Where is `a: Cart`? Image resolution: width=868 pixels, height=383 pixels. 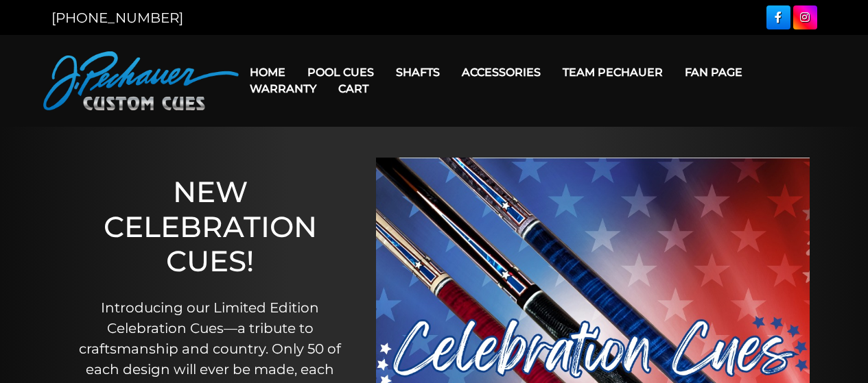
a: Cart is located at coordinates (353, 88).